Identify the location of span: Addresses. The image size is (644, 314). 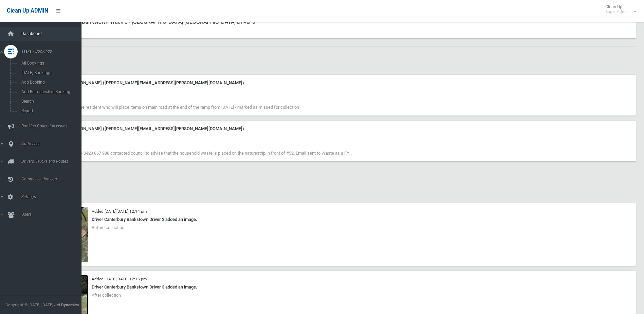
(53, 144).